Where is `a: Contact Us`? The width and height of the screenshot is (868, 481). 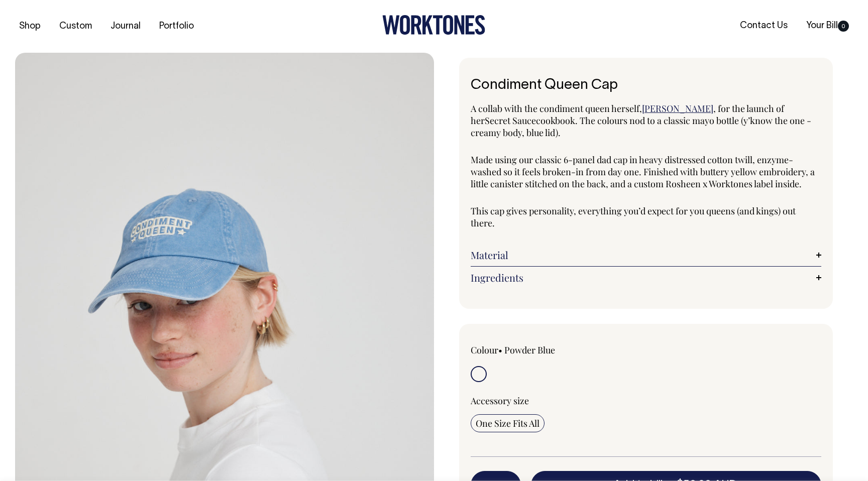 a: Contact Us is located at coordinates (764, 25).